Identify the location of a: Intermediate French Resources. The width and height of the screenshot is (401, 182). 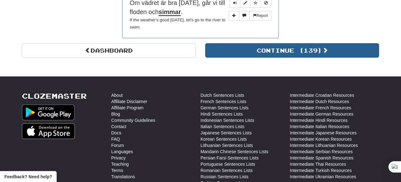
(320, 108).